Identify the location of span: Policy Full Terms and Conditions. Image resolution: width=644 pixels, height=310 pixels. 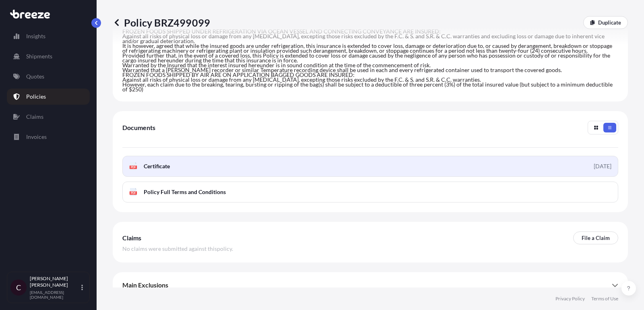
(185, 192).